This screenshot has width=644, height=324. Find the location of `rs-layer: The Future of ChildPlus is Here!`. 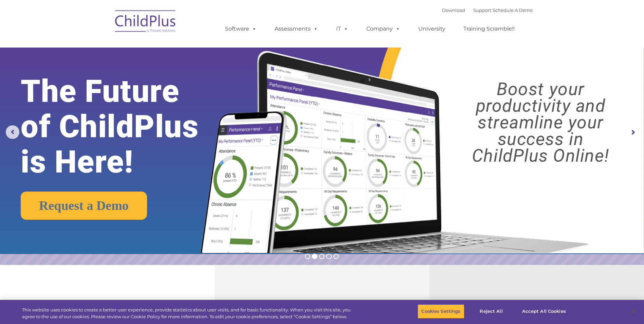

rs-layer: The Future of ChildPlus is Here! is located at coordinates (124, 127).